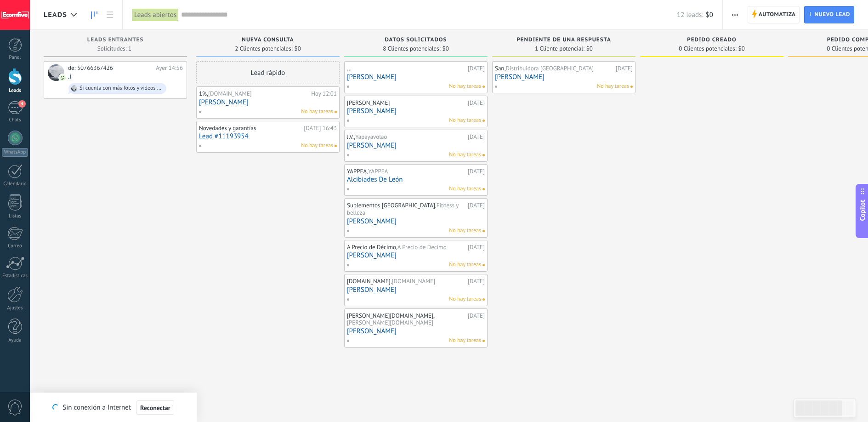 This screenshot has width=868, height=422. I want to click on div: Pedido creado, so click(712, 40).